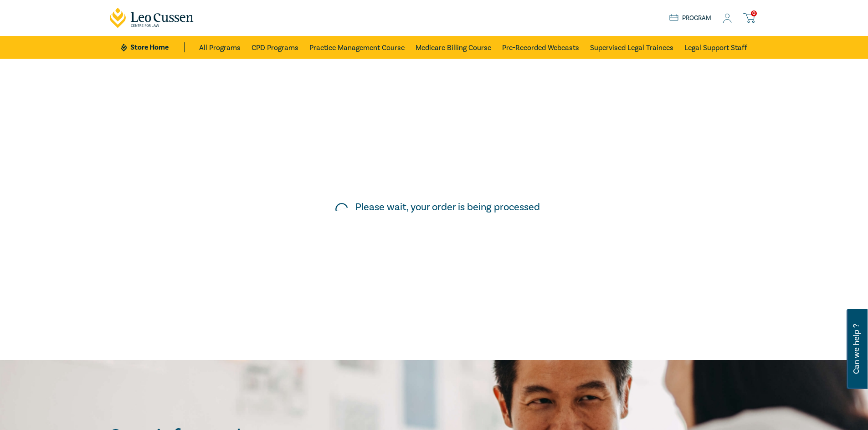 The height and width of the screenshot is (430, 868). Describe the element at coordinates (453, 47) in the screenshot. I see `a: Medicare Billing Course` at that location.